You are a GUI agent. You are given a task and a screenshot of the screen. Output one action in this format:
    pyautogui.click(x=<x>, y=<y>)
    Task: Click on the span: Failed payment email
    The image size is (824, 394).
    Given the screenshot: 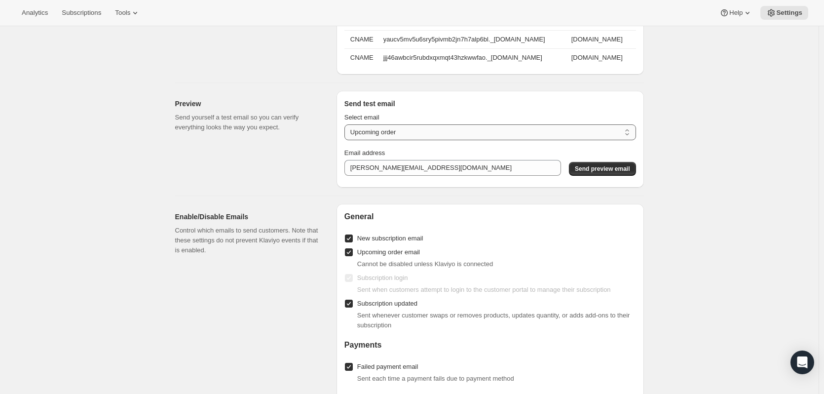 What is the action you would take?
    pyautogui.click(x=388, y=366)
    